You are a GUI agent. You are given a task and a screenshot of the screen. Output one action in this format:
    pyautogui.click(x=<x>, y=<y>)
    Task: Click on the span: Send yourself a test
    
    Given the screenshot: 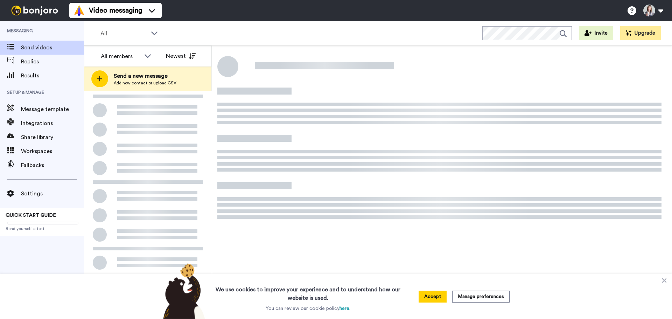 What is the action you would take?
    pyautogui.click(x=42, y=228)
    